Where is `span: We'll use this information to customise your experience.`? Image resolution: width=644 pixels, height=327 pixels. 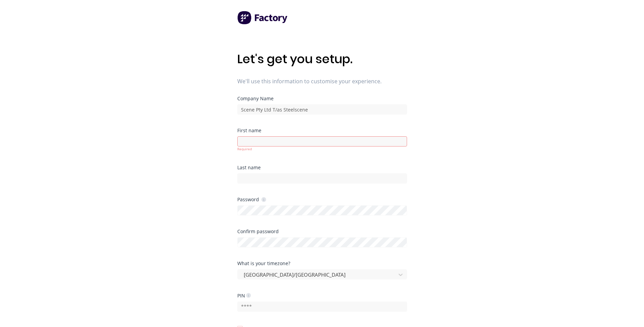
span: We'll use this information to customise your experience. is located at coordinates (323, 81).